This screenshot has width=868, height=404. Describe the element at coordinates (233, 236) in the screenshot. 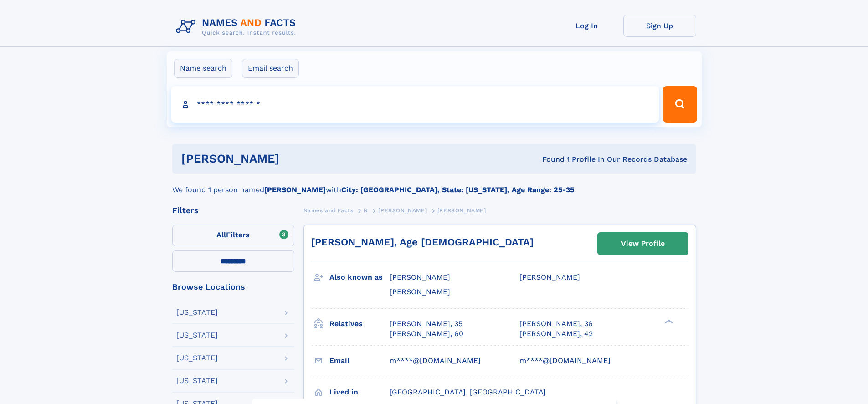

I see `label: Filters` at that location.